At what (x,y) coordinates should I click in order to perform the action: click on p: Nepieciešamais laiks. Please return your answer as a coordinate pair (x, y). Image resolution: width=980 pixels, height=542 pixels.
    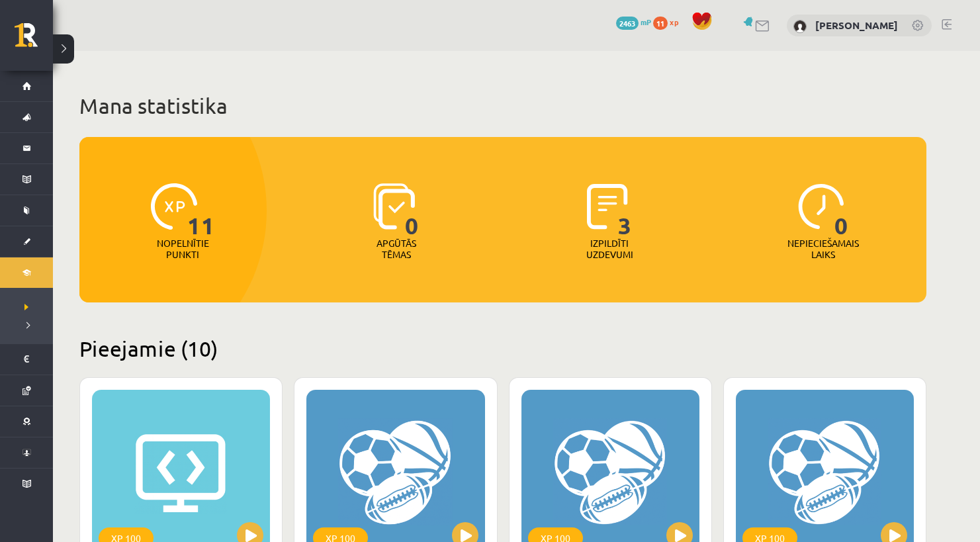
    Looking at the image, I should click on (823, 249).